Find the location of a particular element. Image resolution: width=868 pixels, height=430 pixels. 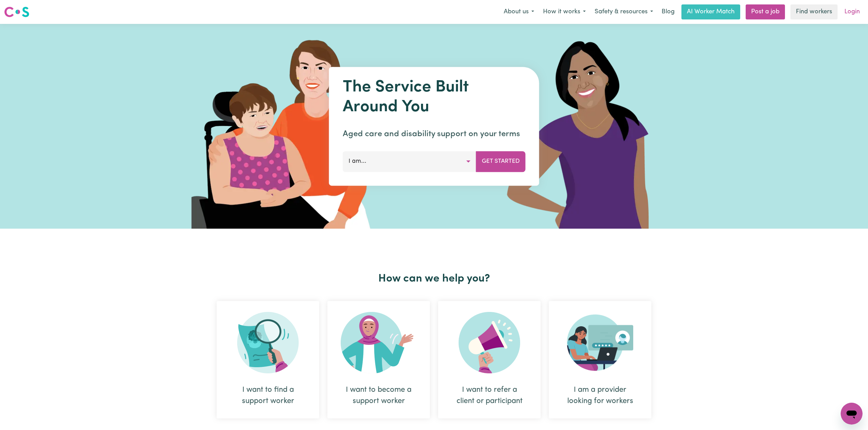

img: Careseekers logo is located at coordinates (17, 12).